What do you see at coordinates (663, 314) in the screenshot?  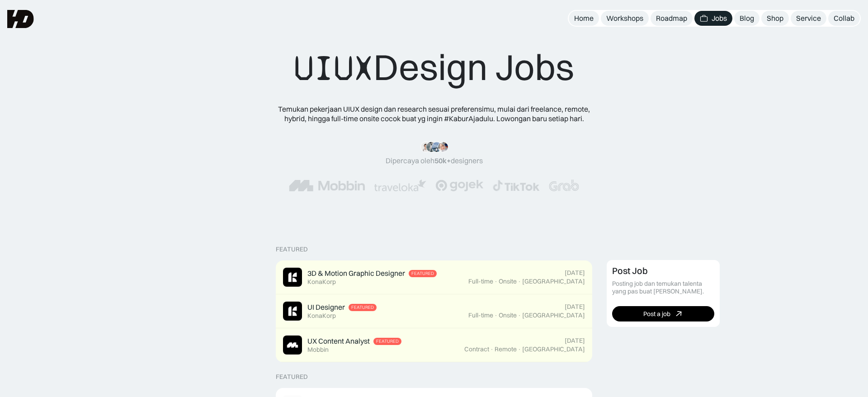 I see `a: Post a job` at bounding box center [663, 314].